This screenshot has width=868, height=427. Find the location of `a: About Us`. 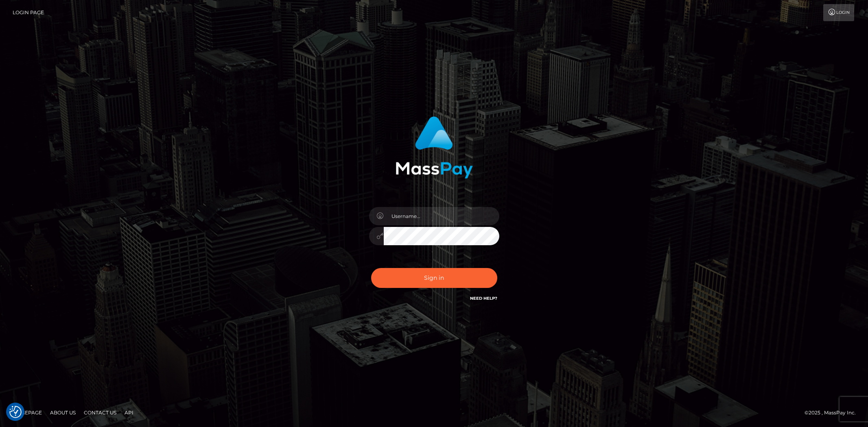

a: About Us is located at coordinates (63, 413).